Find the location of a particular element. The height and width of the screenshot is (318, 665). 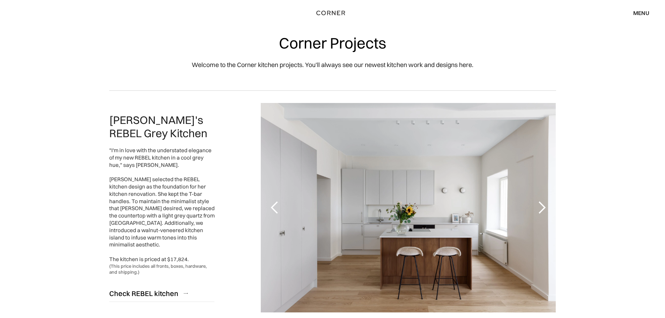

h1: Corner Projects is located at coordinates (333, 43).